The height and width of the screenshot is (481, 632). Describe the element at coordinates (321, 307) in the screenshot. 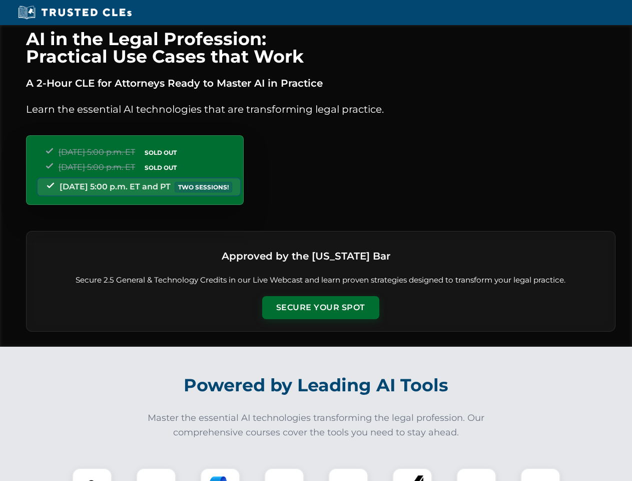

I see `button: Secure Your Spot` at that location.